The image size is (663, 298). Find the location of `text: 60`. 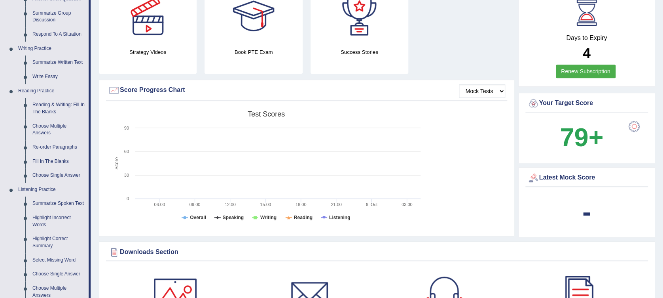

text: 60 is located at coordinates (127, 151).